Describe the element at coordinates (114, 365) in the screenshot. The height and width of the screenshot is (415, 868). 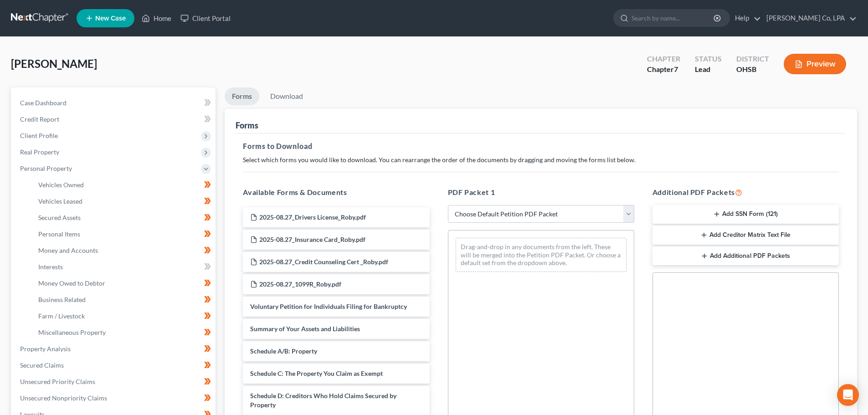
I see `a: Secured Claims` at that location.